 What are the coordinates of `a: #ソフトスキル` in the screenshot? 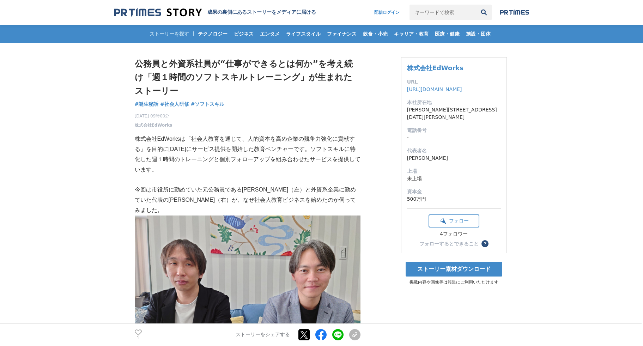 It's located at (208, 104).